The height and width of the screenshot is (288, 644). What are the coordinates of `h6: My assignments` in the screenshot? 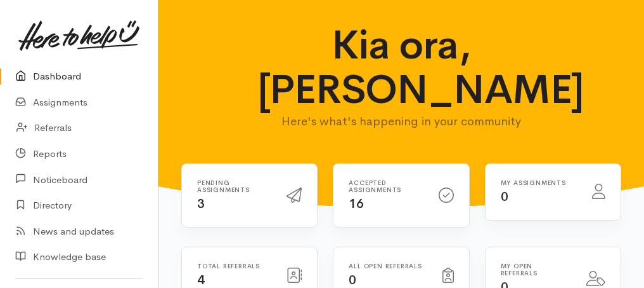 It's located at (539, 182).